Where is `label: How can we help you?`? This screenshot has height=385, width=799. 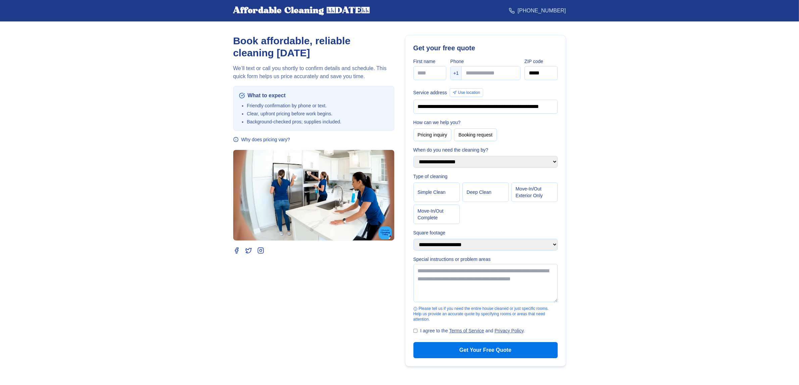
label: How can we help you? is located at coordinates (485, 122).